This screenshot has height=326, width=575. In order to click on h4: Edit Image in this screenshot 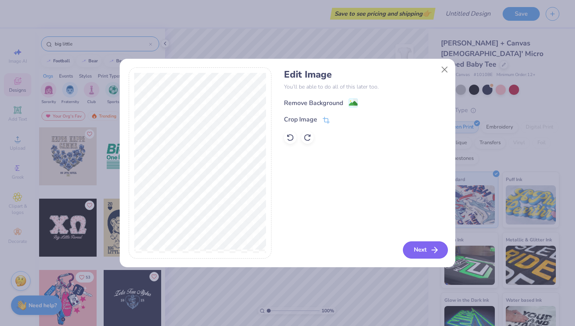, I will do `click(365, 74)`.